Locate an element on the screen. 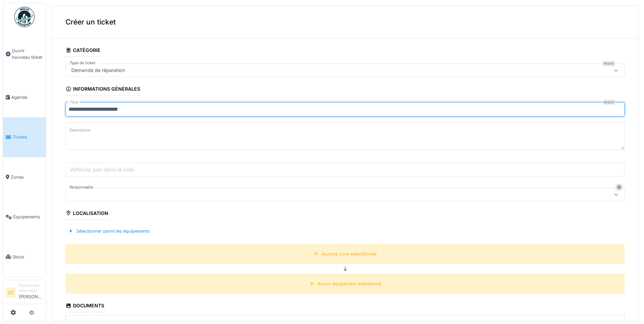  a: Équipements is located at coordinates (24, 216).